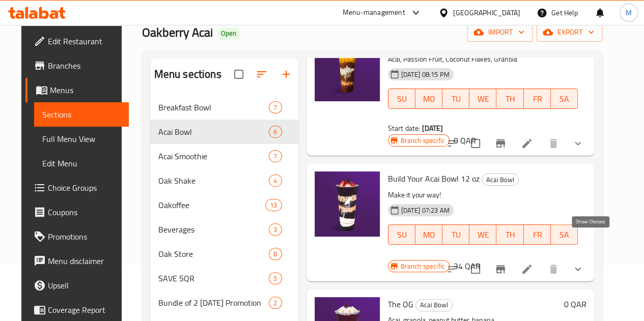  I want to click on a: Upsell, so click(77, 286).